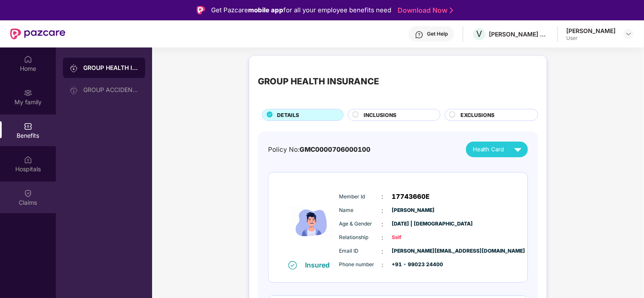 The height and width of the screenshot is (298, 644). I want to click on span: INCLUSIONS, so click(380, 115).